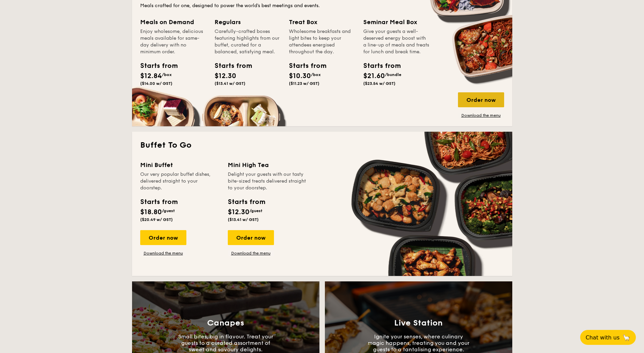  What do you see at coordinates (151, 212) in the screenshot?
I see `span: $18.80` at bounding box center [151, 212].